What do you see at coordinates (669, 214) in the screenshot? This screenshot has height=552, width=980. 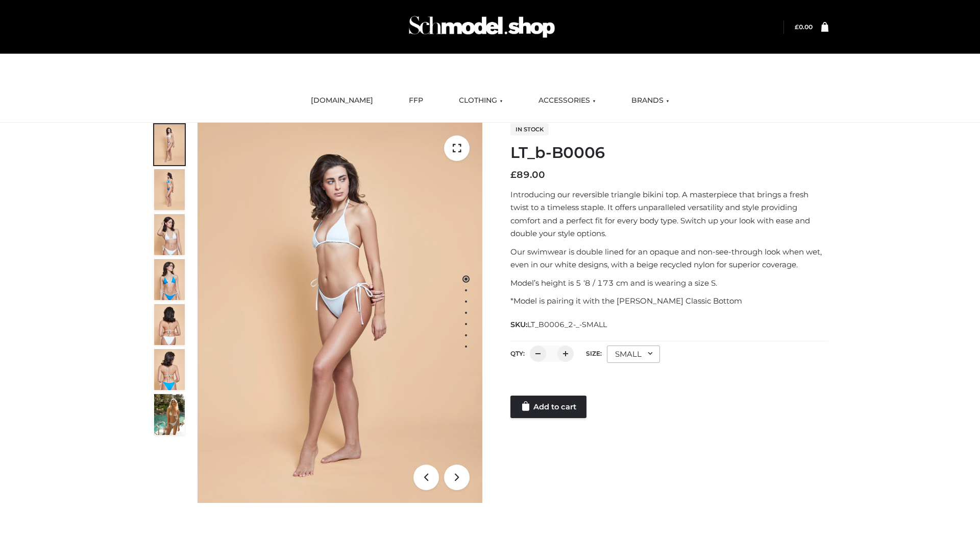 I see `p: Introducing our reversible triangle bikini top. A masterpiece that brings a fresh twist to a time...` at bounding box center [669, 214].